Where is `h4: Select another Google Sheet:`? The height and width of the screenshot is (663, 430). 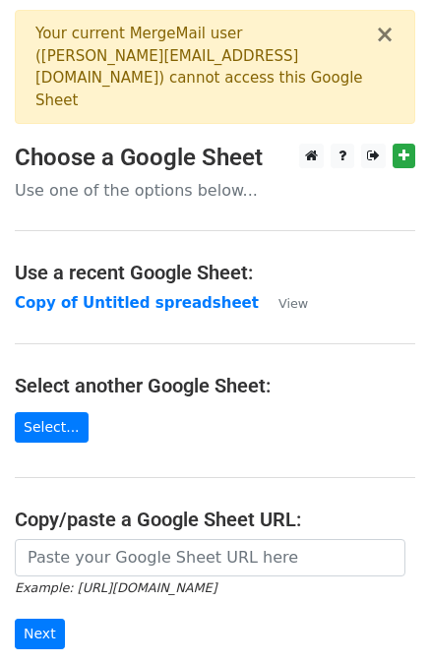 h4: Select another Google Sheet: is located at coordinates (214, 385).